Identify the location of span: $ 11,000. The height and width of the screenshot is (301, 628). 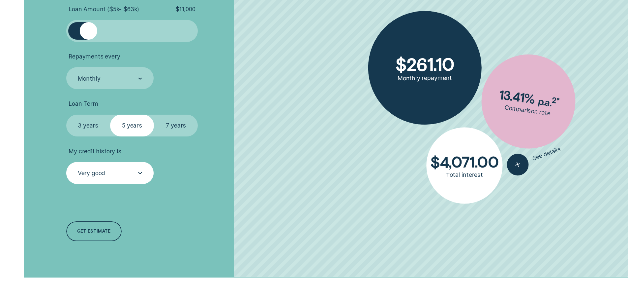
(185, 9).